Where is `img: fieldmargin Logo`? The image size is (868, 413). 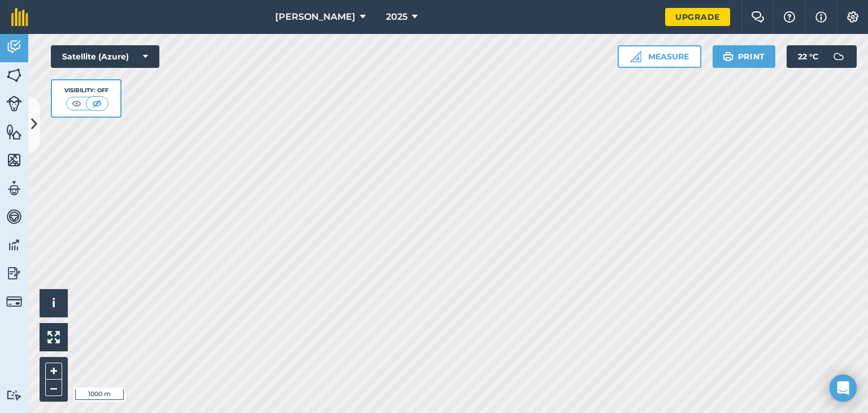
img: fieldmargin Logo is located at coordinates (20, 17).